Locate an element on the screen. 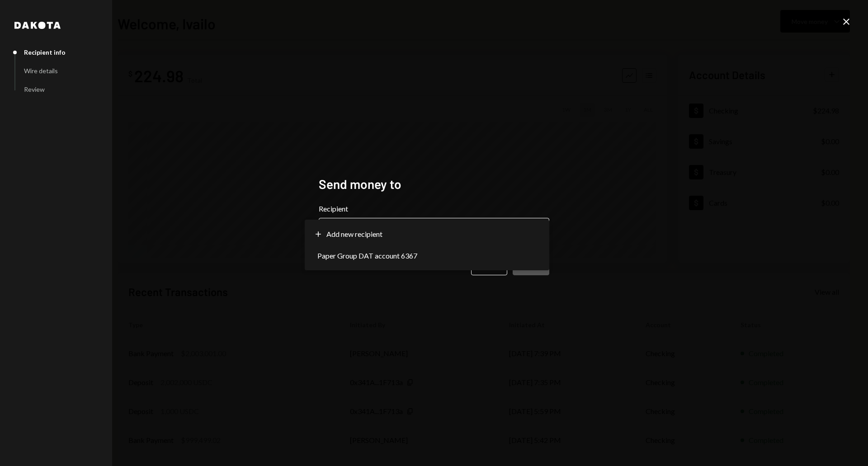 This screenshot has width=868, height=466. div: Wire details is located at coordinates (41, 71).